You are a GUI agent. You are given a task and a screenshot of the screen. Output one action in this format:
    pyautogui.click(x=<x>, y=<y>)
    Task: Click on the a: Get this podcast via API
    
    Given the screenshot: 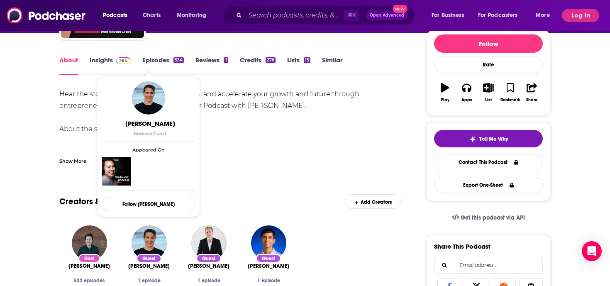 What is the action you would take?
    pyautogui.click(x=488, y=217)
    